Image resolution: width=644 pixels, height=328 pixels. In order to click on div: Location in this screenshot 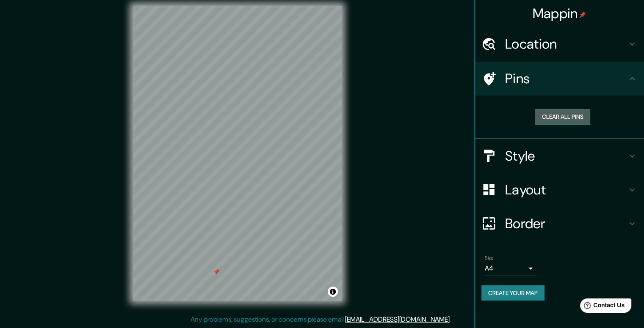, I will do `click(559, 44)`.